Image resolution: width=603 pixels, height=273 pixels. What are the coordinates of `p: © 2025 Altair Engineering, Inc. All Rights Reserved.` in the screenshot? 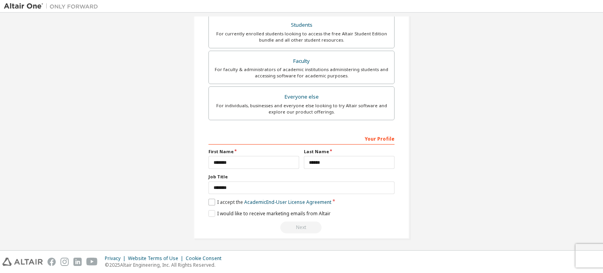 It's located at (165, 265).